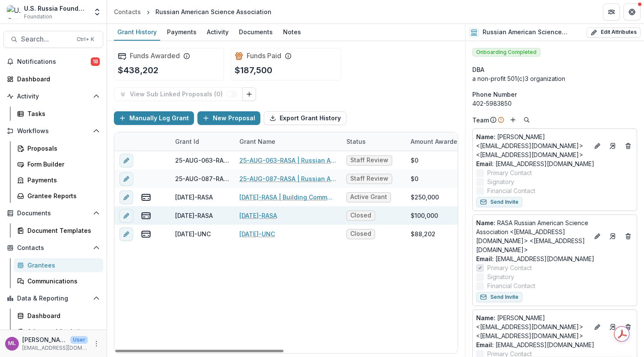 The image size is (644, 357). Describe the element at coordinates (58, 180) in the screenshot. I see `a: Payments` at that location.